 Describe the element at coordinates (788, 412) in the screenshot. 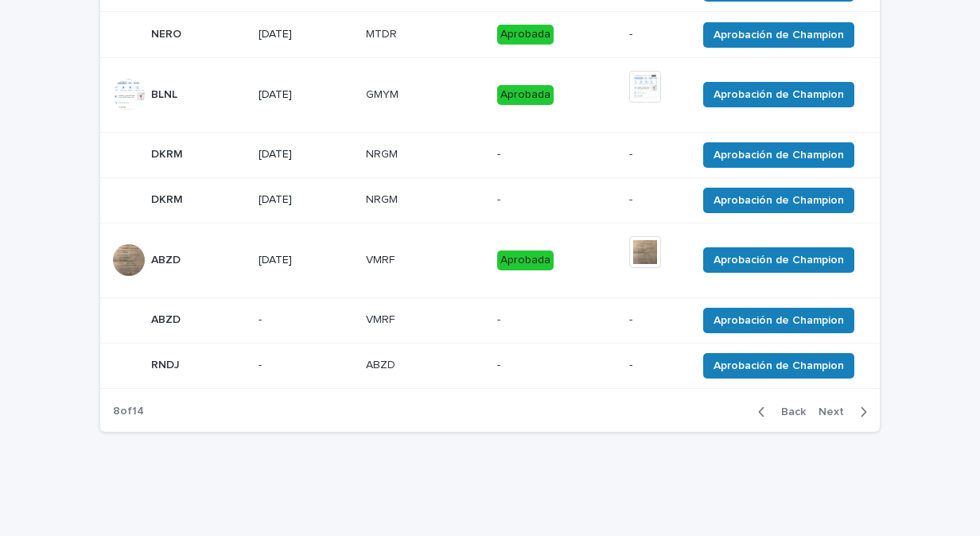

I see `span: Back` at that location.